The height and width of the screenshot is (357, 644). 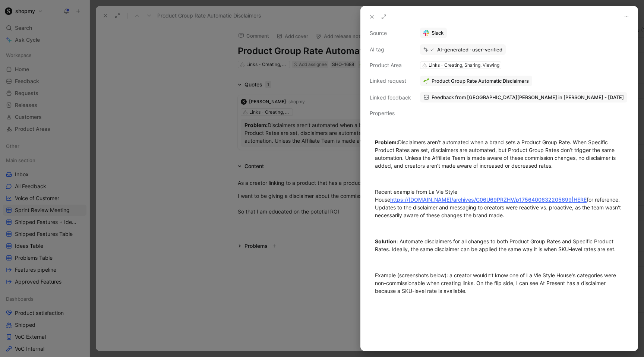 I want to click on strong: Solution, so click(x=386, y=241).